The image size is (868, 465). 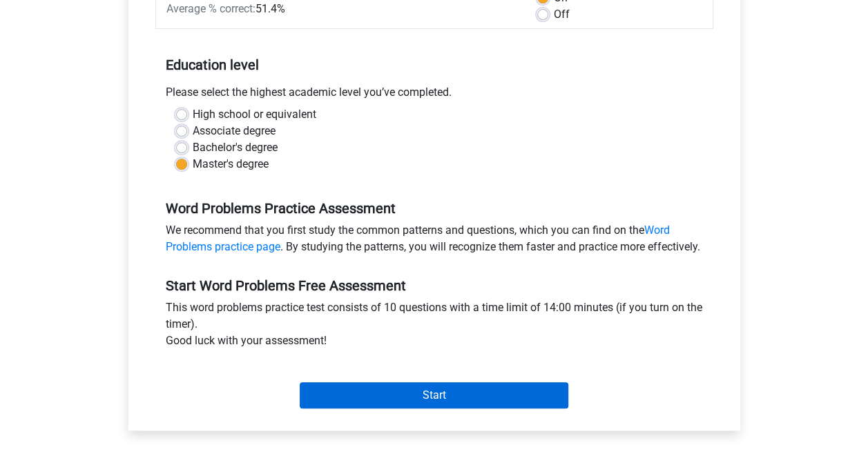 What do you see at coordinates (434, 95) in the screenshot?
I see `div: Please select the highest academic level you’ve completed.` at bounding box center [434, 95].